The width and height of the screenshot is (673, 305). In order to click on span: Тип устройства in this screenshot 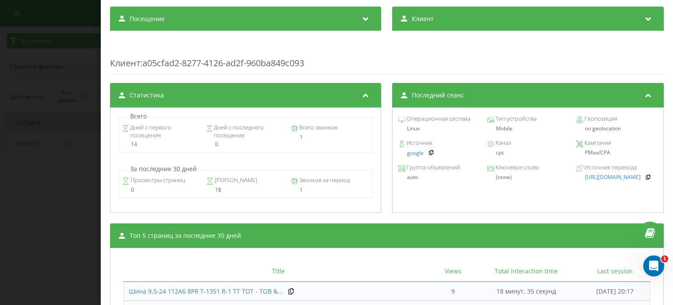, I will do `click(516, 119)`.